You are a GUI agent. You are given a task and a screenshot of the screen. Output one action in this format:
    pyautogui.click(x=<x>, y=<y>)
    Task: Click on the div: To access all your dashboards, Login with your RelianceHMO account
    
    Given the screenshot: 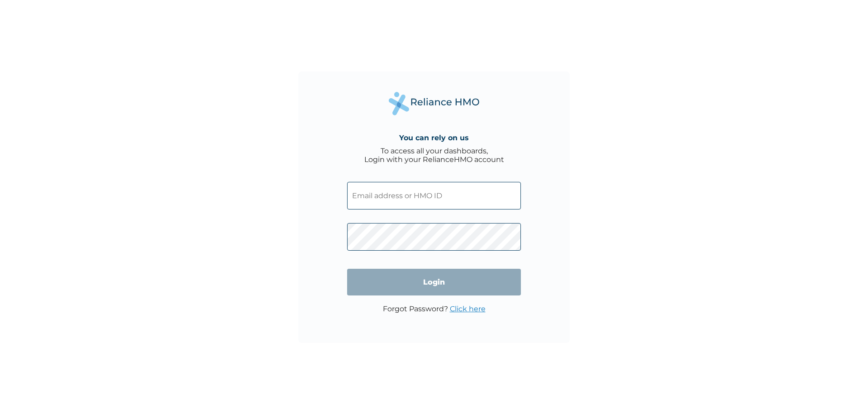 What is the action you would take?
    pyautogui.click(x=434, y=155)
    